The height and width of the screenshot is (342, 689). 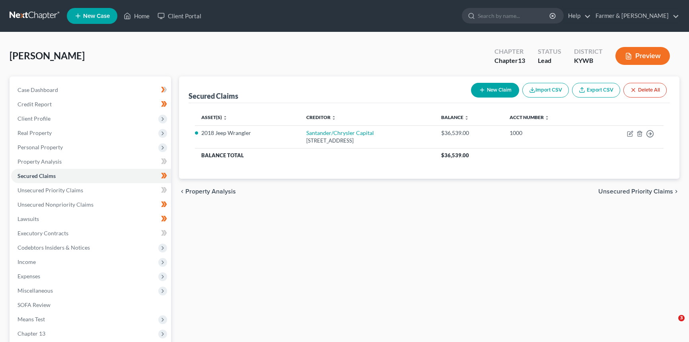 What do you see at coordinates (521, 60) in the screenshot?
I see `span: 13` at bounding box center [521, 60].